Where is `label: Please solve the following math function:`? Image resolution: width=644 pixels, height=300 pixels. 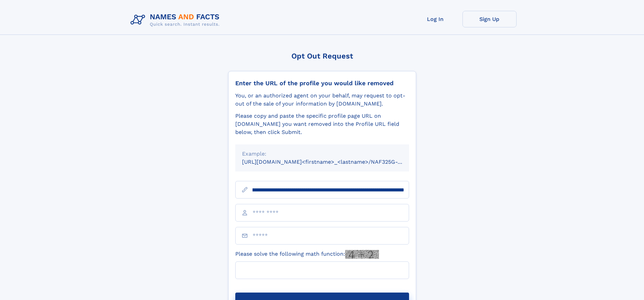
label: Please solve the following math function: is located at coordinates (307, 255).